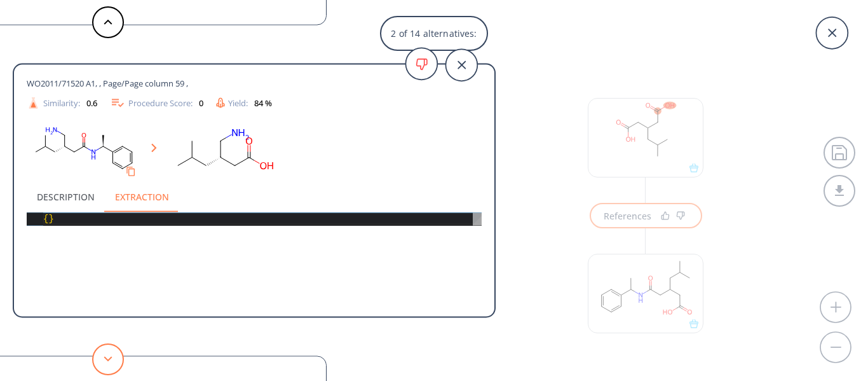 The image size is (868, 381). What do you see at coordinates (142, 197) in the screenshot?
I see `button: Extraction` at bounding box center [142, 197].